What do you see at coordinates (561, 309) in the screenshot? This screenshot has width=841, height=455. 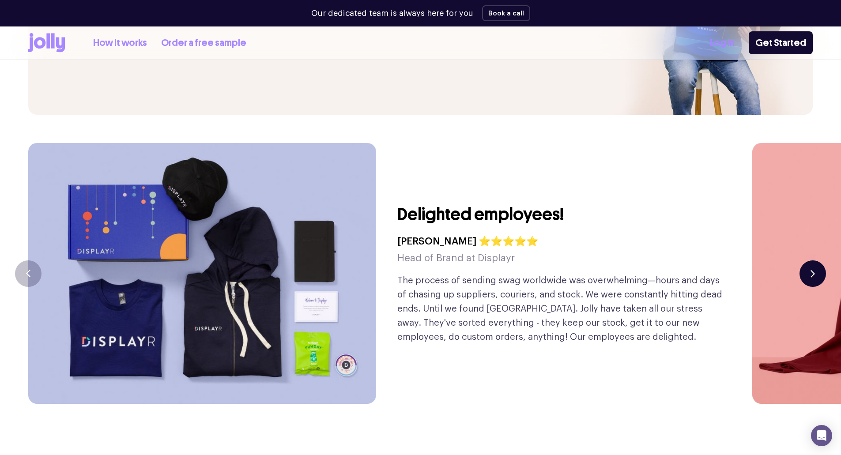 I see `p: The process of sending swag worldwide was overwhelming—hours and days of chasing up suppliers, co...` at bounding box center [561, 309].